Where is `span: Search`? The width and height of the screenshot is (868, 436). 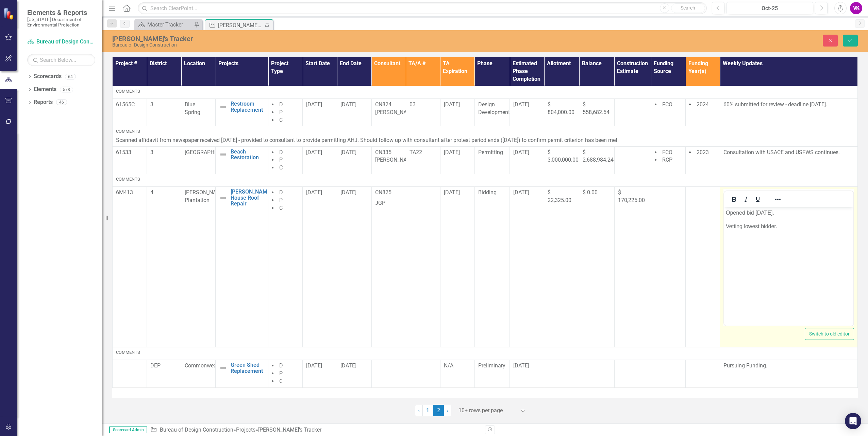
span: Search is located at coordinates (688, 8).